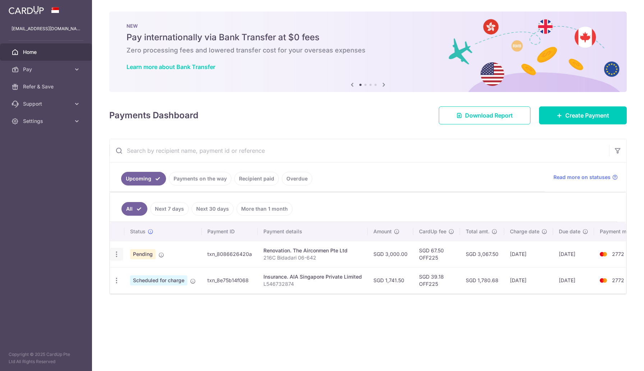  What do you see at coordinates (138, 232) in the screenshot?
I see `span: Status` at bounding box center [138, 232].